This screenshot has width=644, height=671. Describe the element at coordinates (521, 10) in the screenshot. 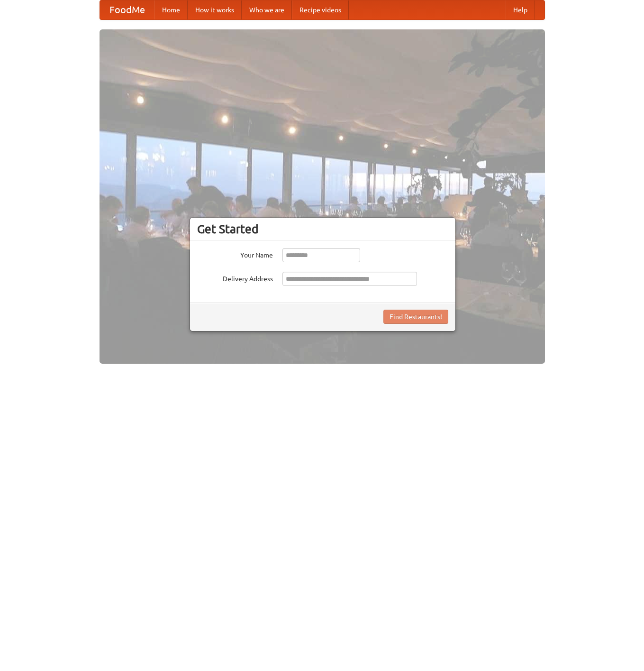

I see `a: Help` at that location.